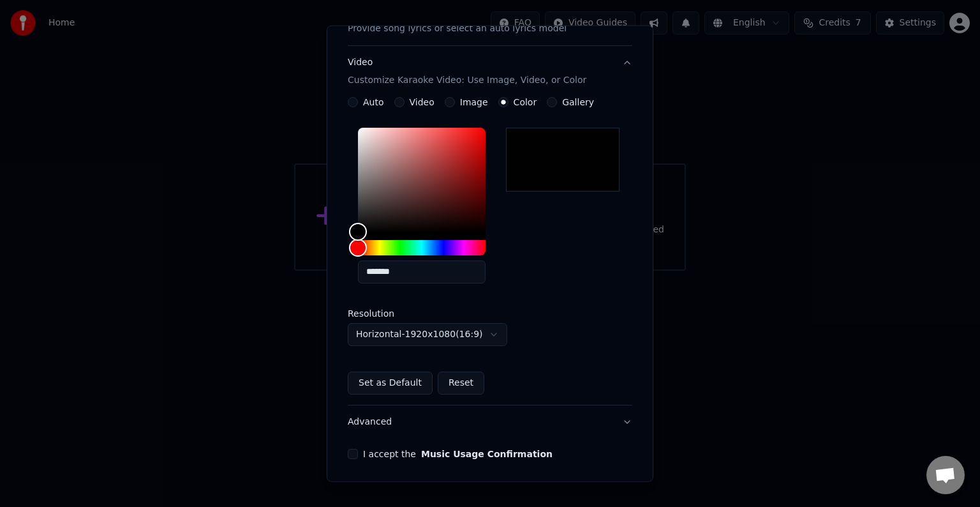 The image size is (980, 507). Describe the element at coordinates (467, 80) in the screenshot. I see `p: Customize Karaoke Video: Use Image, Video, or Color` at that location.